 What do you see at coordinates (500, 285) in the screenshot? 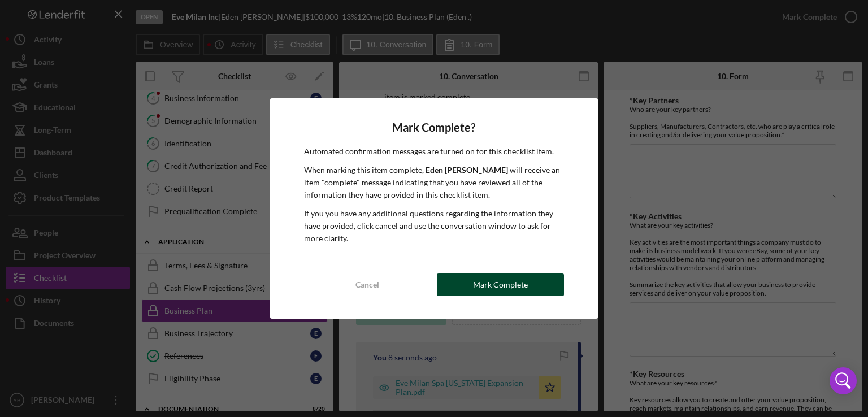
I see `button: Mark Complete` at bounding box center [500, 285].